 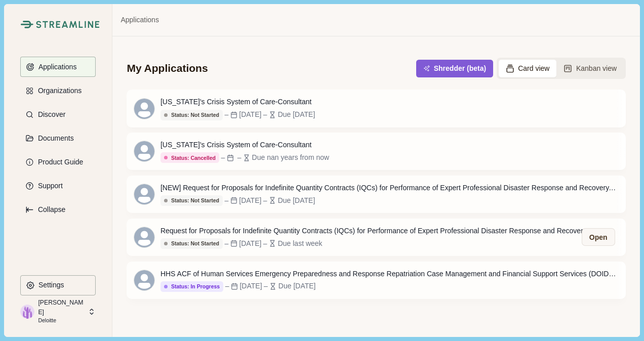 What do you see at coordinates (57, 24) in the screenshot?
I see `a: Streamline Climate LogoStreamline Climate Logo` at bounding box center [57, 24].